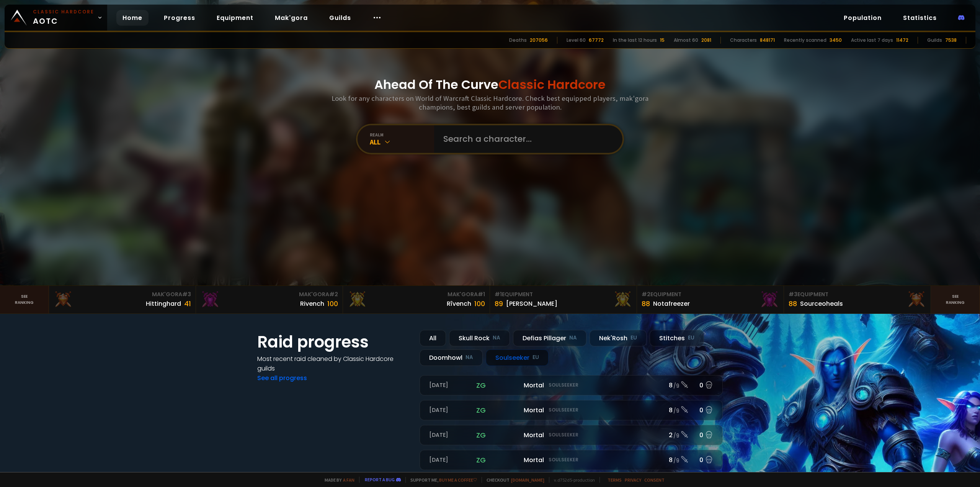 The width and height of the screenshot is (980, 487). What do you see at coordinates (340, 18) in the screenshot?
I see `a: Guilds` at bounding box center [340, 18].